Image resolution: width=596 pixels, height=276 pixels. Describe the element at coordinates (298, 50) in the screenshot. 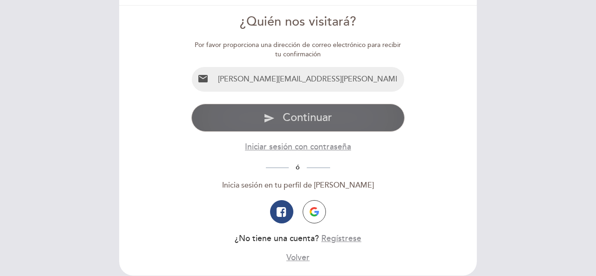

I see `div: Por favor proporciona una dirección de correo electrónico para recibir tu confirmación` at that location.